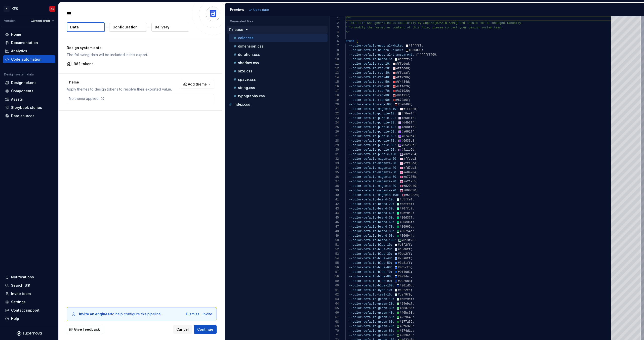 Image resolution: width=644 pixels, height=340 pixels. Describe the element at coordinates (246, 38) in the screenshot. I see `p: color.css` at that location.